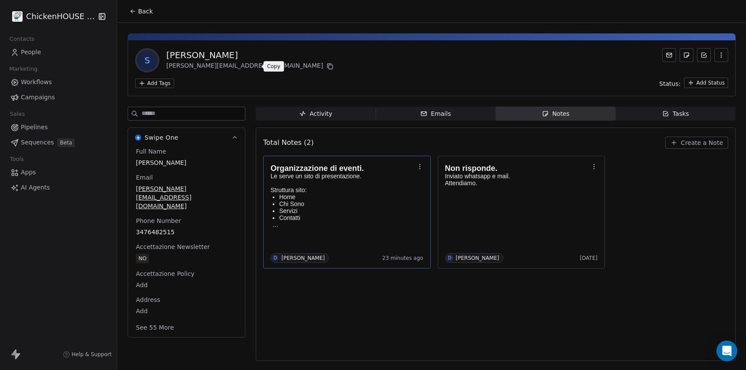 The width and height of the screenshot is (746, 370). Describe the element at coordinates (58, 188) in the screenshot. I see `a: AI Agents` at that location.